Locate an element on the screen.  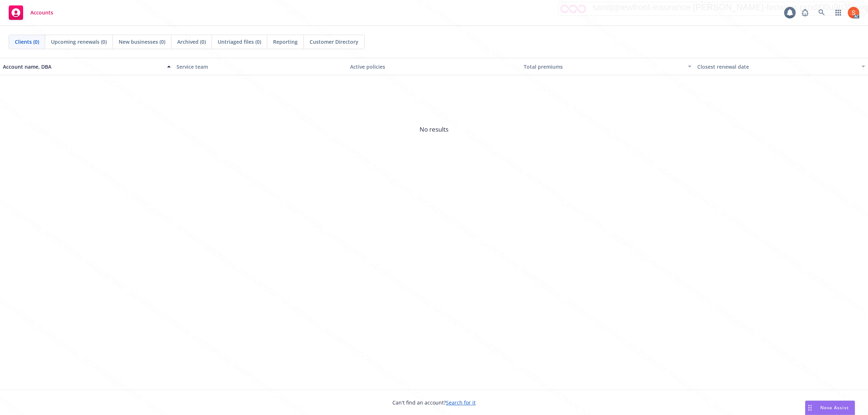
div: Active policies is located at coordinates (434, 67).